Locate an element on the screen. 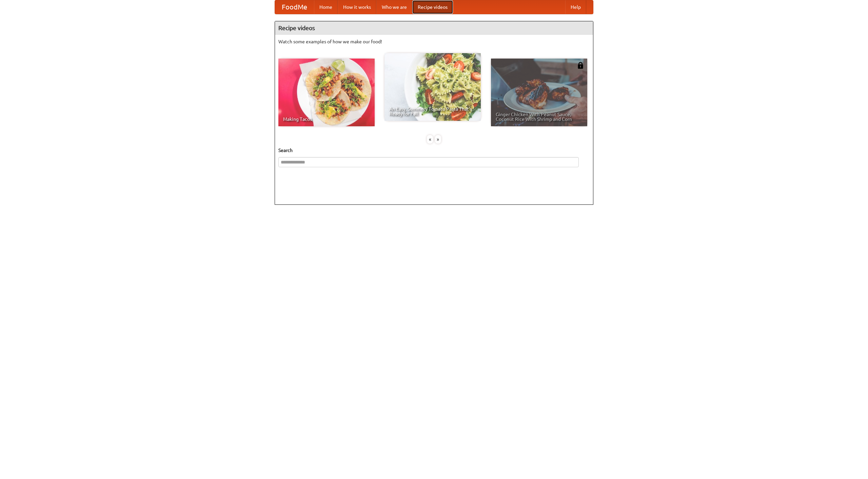  span: Making Tacos is located at coordinates (327, 120).